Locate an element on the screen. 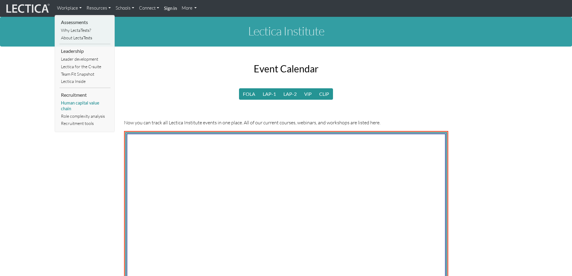  a: Role complexity analysis is located at coordinates (85, 116).